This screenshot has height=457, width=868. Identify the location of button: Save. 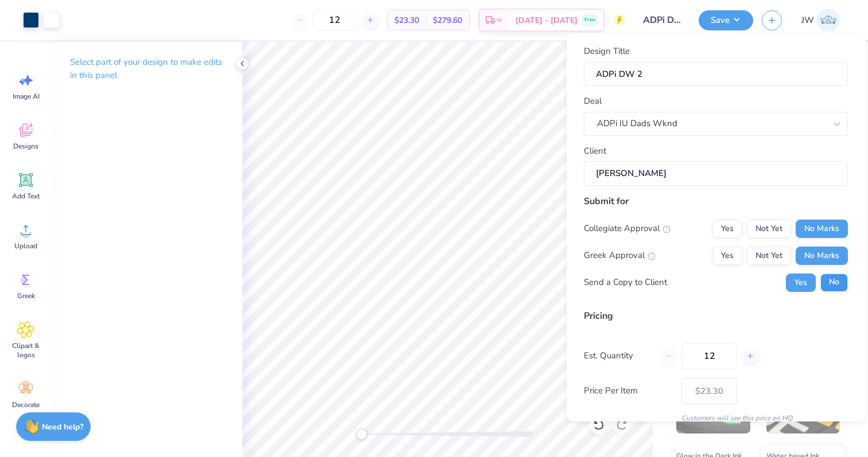
(725, 20).